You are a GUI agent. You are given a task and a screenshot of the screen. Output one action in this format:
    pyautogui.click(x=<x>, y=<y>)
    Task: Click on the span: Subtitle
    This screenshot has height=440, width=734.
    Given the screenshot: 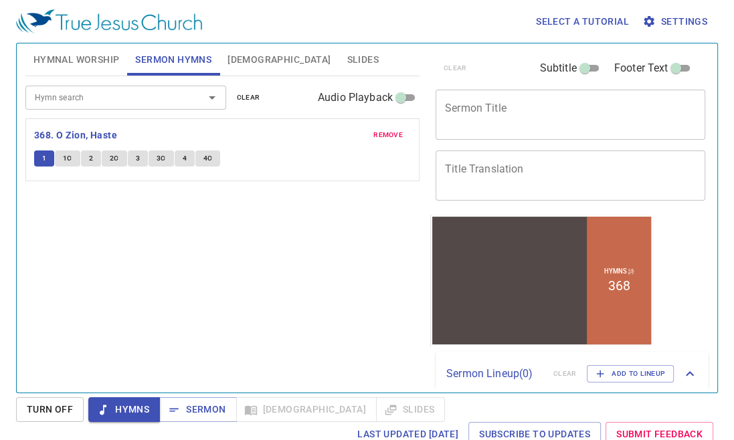 What is the action you would take?
    pyautogui.click(x=558, y=68)
    